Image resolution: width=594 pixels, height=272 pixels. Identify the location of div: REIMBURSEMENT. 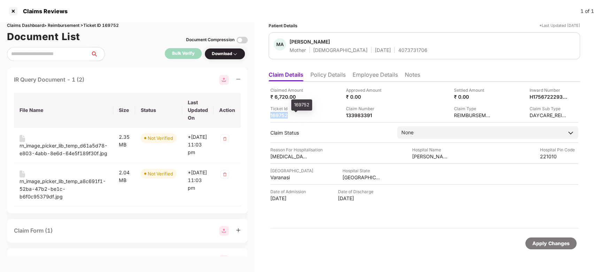
(473, 115).